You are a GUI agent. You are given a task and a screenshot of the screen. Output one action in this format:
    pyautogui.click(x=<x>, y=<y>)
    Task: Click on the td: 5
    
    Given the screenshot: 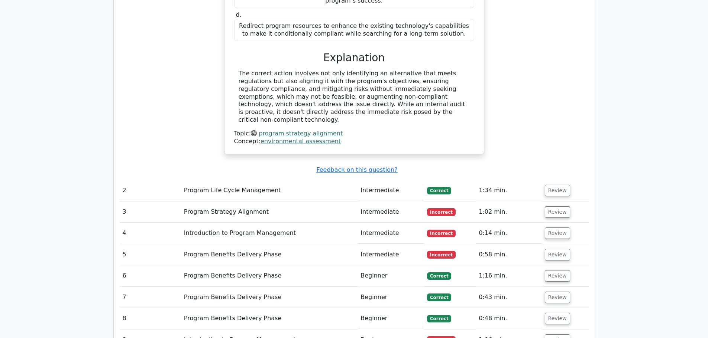 What is the action you would take?
    pyautogui.click(x=150, y=255)
    